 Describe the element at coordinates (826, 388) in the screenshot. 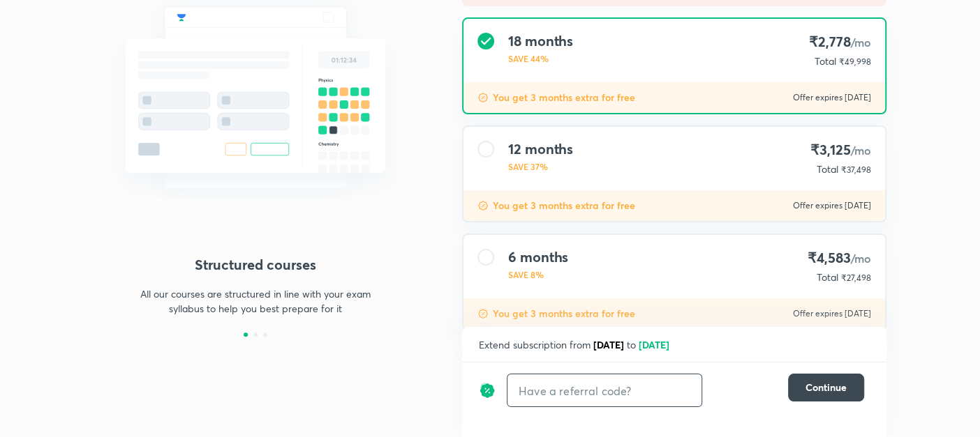

I see `span: Continue` at that location.